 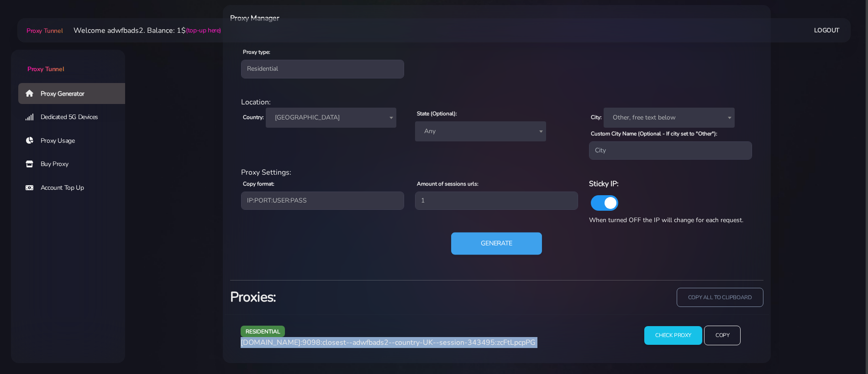 I want to click on div: Location:, so click(x=497, y=102).